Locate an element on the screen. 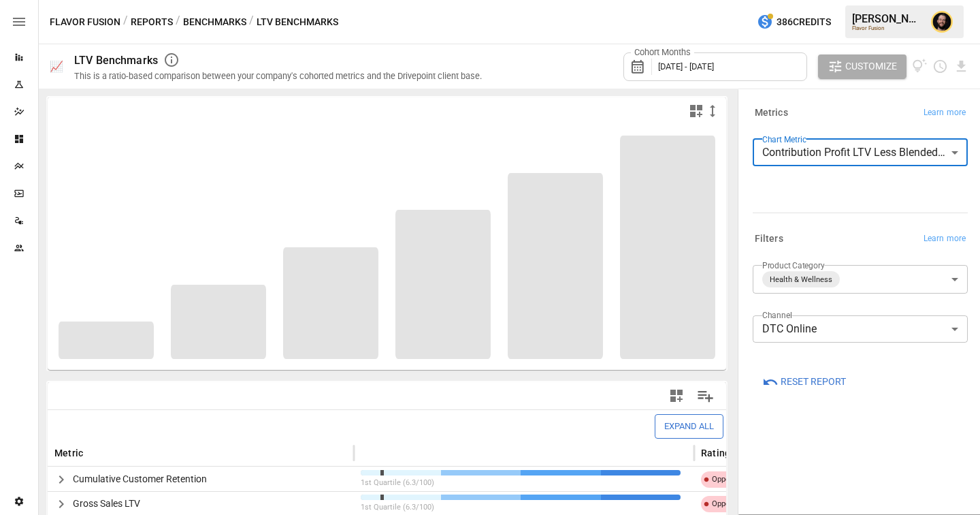 Image resolution: width=980 pixels, height=515 pixels. span: Reset Report is located at coordinates (813, 381).